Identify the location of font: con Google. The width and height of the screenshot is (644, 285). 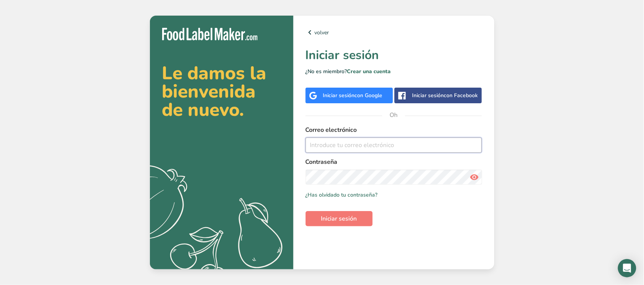
(368, 95).